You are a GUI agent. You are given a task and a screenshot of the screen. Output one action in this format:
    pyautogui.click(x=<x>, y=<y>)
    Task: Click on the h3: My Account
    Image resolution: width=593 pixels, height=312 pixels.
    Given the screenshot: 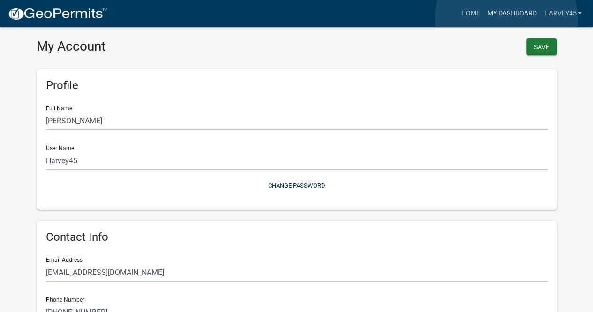 What is the action you would take?
    pyautogui.click(x=163, y=46)
    